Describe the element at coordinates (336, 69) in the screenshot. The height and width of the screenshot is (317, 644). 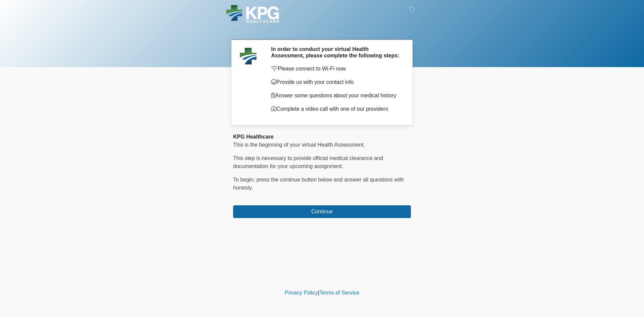
I see `p: Please connect to Wi-Fi now` at that location.